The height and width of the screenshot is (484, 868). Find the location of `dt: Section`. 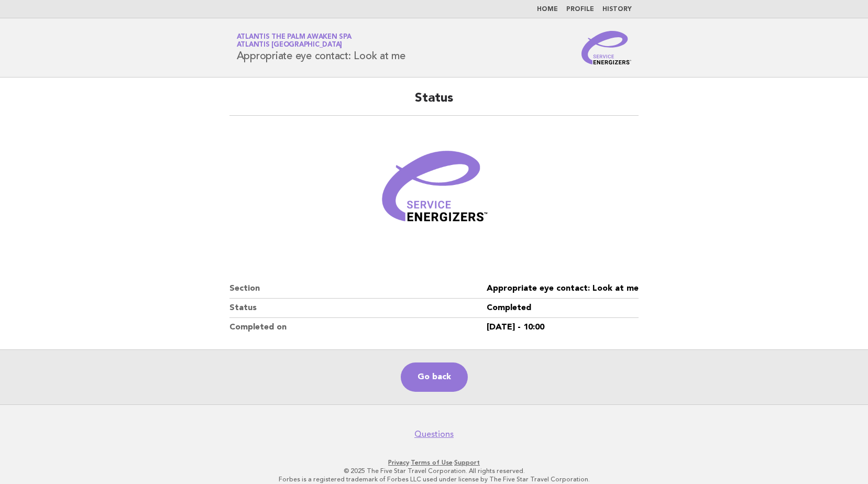

dt: Section is located at coordinates (358, 289).